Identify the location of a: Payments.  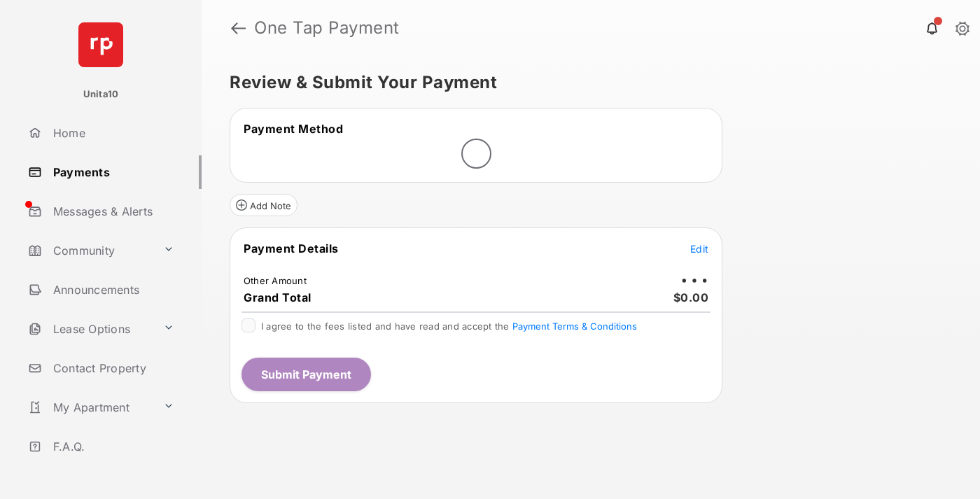
(112, 172).